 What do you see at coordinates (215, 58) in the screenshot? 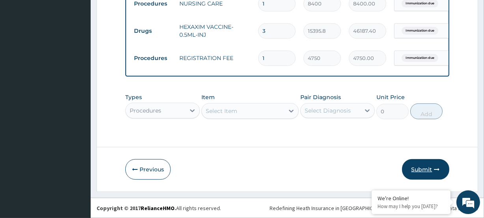
I see `td: REGISTRATION FEE` at bounding box center [215, 58].